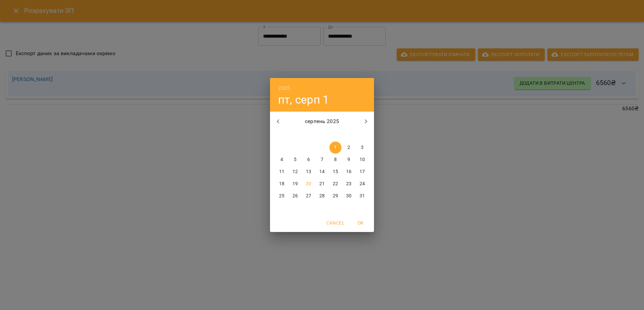 The image size is (644, 310). Describe the element at coordinates (335, 196) in the screenshot. I see `button: 29` at that location.